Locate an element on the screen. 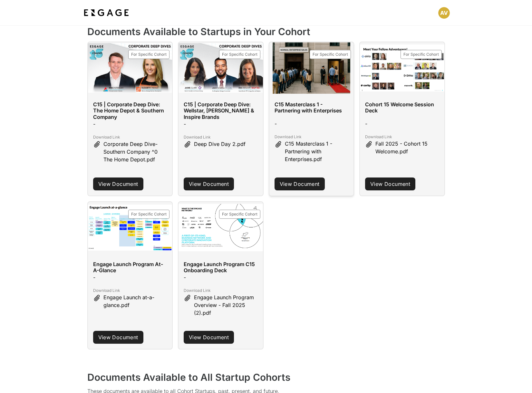 Image resolution: width=532 pixels, height=393 pixels. button: Open profile menu is located at coordinates (444, 13).